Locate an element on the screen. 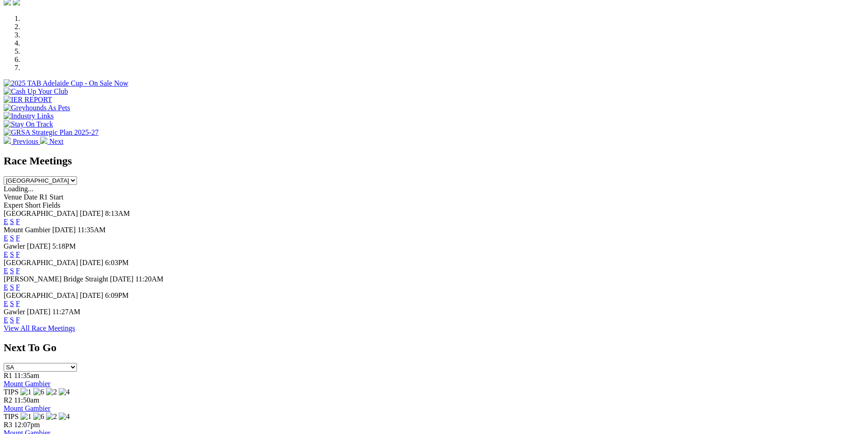  img: Stay On Track is located at coordinates (28, 124).